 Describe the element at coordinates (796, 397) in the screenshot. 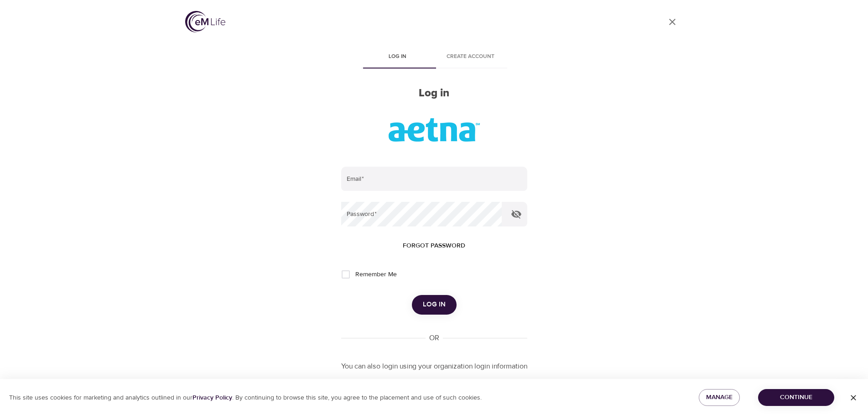

I see `span: Continue` at that location.